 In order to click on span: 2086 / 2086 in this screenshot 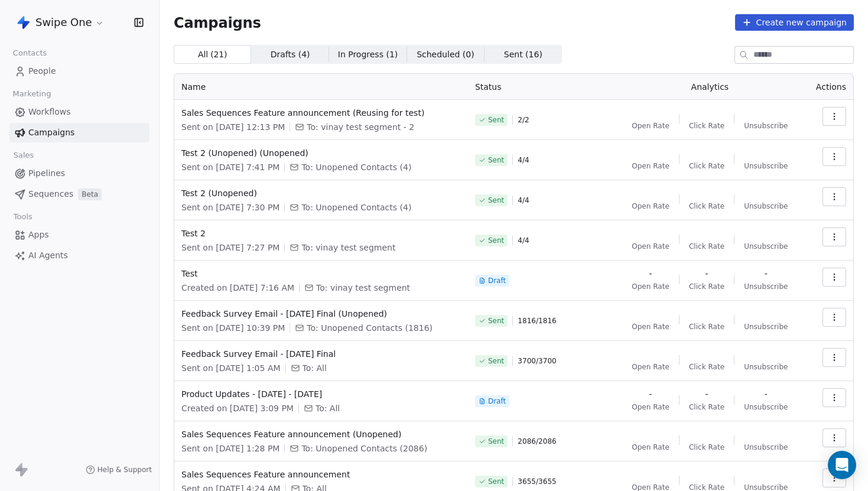, I will do `click(536, 441)`.